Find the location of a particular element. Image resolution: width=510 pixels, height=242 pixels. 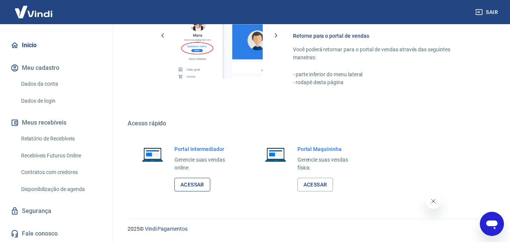

p: 2025 © is located at coordinates (309, 229).